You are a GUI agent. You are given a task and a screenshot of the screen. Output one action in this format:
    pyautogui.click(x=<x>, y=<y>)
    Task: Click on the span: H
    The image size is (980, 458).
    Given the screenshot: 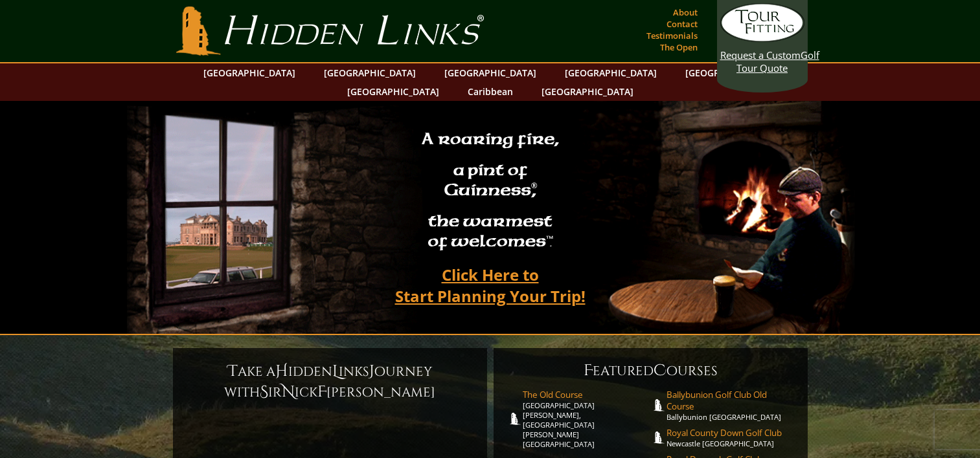 What is the action you would take?
    pyautogui.click(x=282, y=371)
    